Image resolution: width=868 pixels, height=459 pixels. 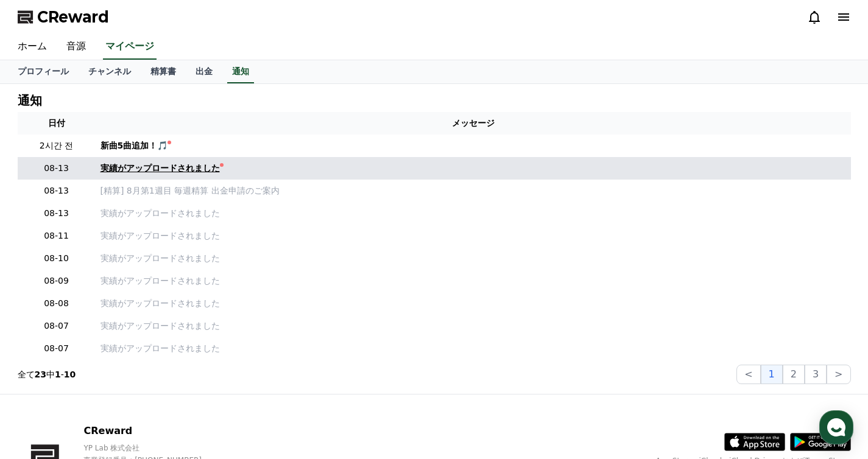 What do you see at coordinates (47, 375) in the screenshot?
I see `p: 全て 中 -` at bounding box center [47, 375].